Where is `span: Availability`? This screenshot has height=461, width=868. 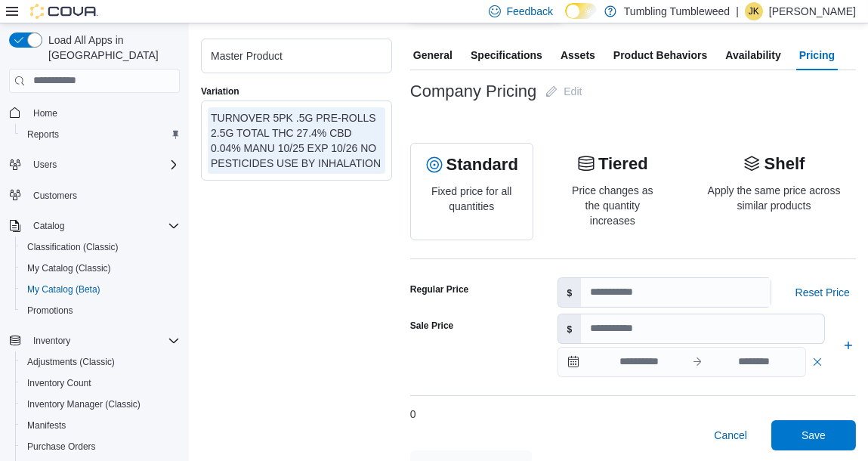
span: Availability is located at coordinates (753, 55).